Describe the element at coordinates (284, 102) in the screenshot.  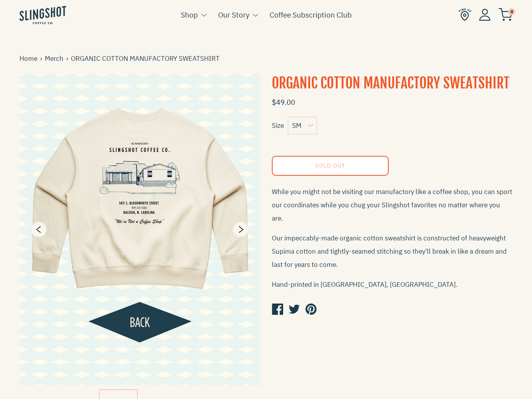
I see `span: $49.00` at that location.